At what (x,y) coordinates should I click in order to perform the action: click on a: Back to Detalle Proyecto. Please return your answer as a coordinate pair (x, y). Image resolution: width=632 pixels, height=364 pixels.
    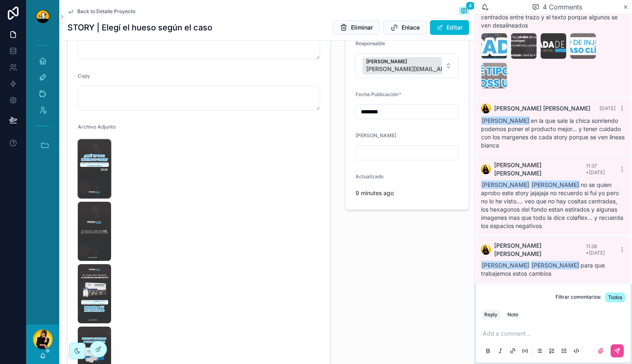
    Looking at the image, I should click on (101, 11).